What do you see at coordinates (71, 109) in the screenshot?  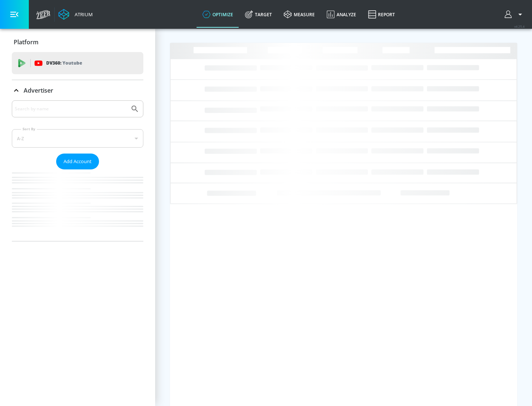 I see `input: Search by name` at bounding box center [71, 109].